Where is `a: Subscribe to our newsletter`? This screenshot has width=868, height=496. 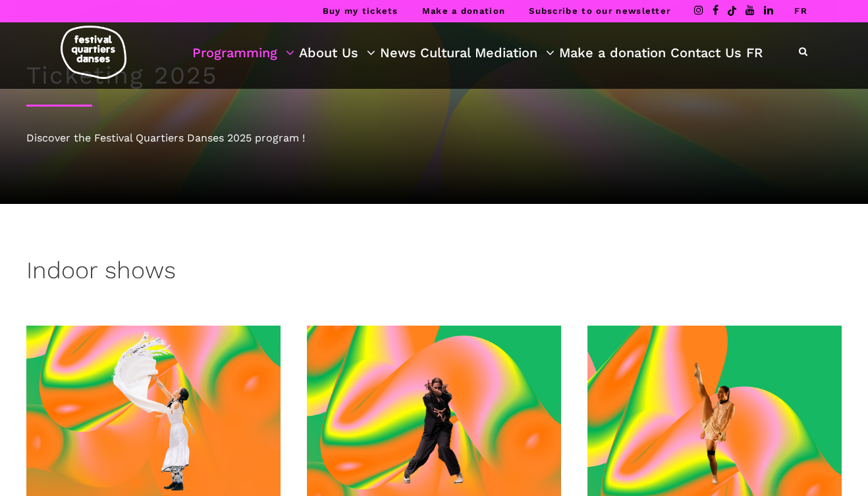 a: Subscribe to our newsletter is located at coordinates (599, 11).